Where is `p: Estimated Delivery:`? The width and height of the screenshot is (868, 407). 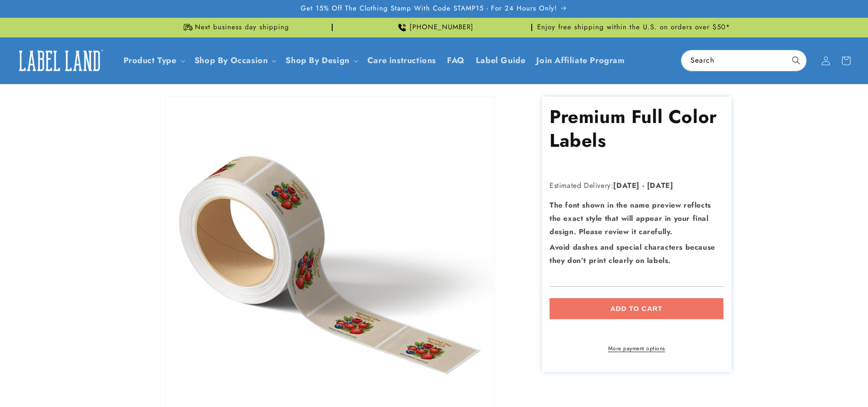 p: Estimated Delivery: is located at coordinates (637, 186).